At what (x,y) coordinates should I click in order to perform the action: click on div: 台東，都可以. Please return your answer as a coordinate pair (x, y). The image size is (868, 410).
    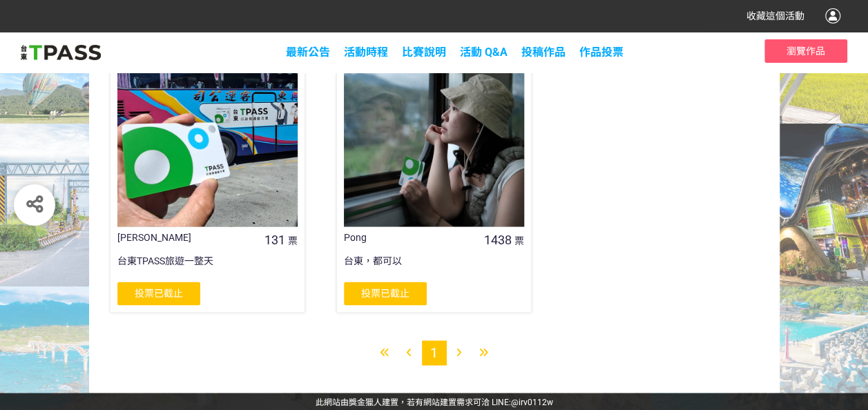
    Looking at the image, I should click on (433, 268).